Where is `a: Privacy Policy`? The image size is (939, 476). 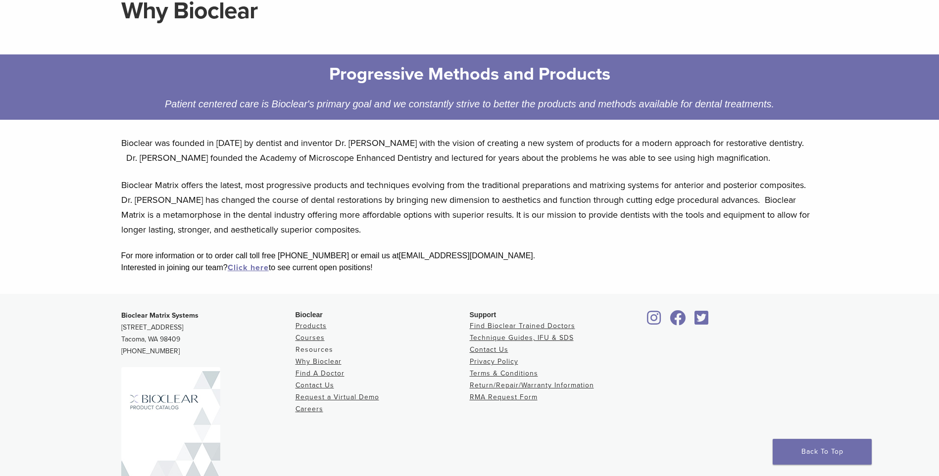
a: Privacy Policy is located at coordinates (494, 361).